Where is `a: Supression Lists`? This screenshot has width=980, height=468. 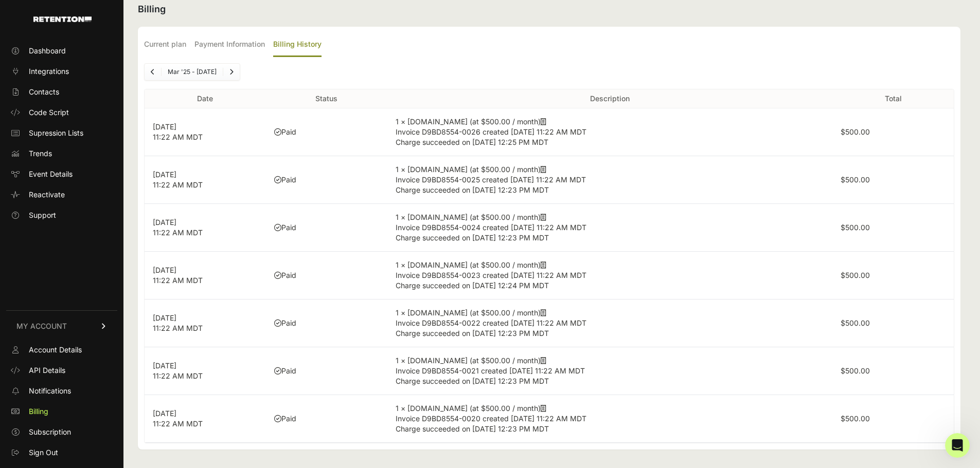
a: Supression Lists is located at coordinates (62, 133).